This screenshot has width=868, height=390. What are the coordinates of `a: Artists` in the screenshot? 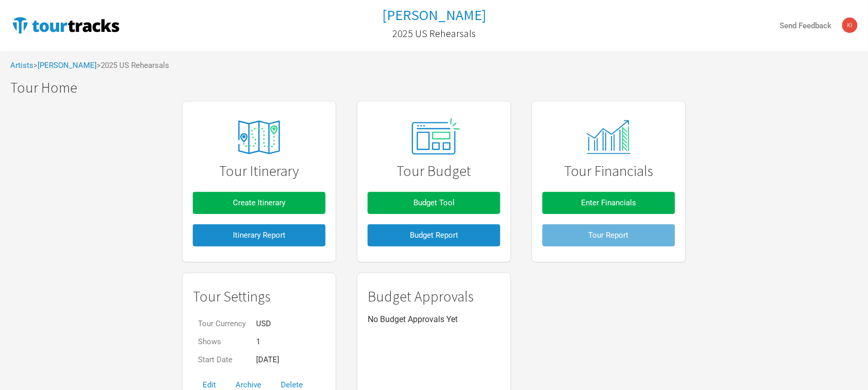 It's located at (22, 65).